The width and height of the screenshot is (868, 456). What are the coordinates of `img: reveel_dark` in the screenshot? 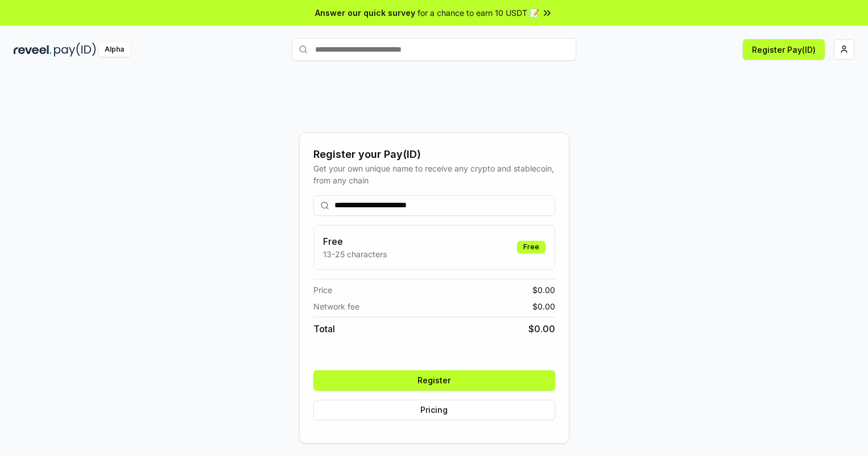 It's located at (32, 49).